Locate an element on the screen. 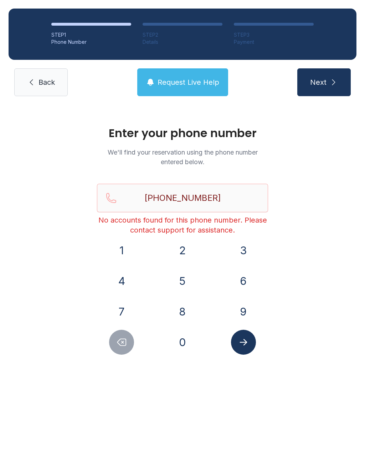 This screenshot has height=469, width=365. p: We'll find your reservation using the phone number entered below. is located at coordinates (182, 157).